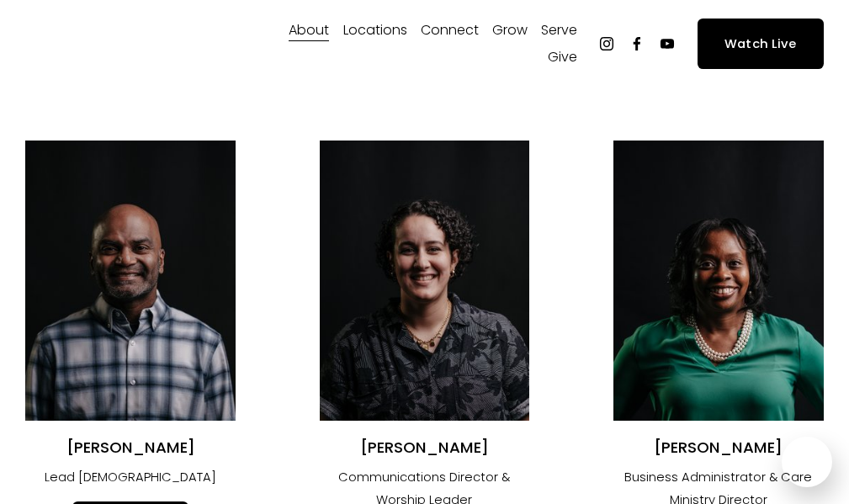  I want to click on a: Watch Live, so click(760, 44).